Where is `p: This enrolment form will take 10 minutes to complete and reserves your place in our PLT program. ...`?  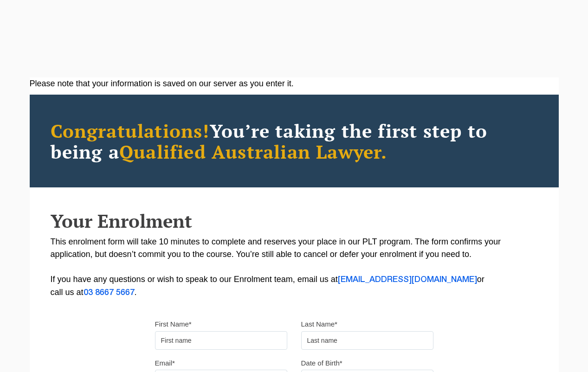 p: This enrolment form will take 10 minutes to complete and reserves your place in our PLT program. ... is located at coordinates (294, 267).